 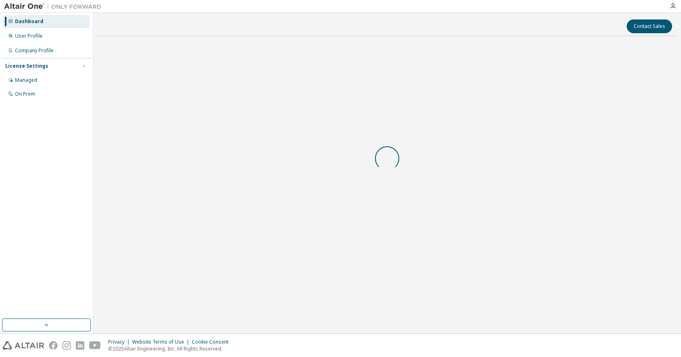 I want to click on div: Privacy, so click(x=120, y=342).